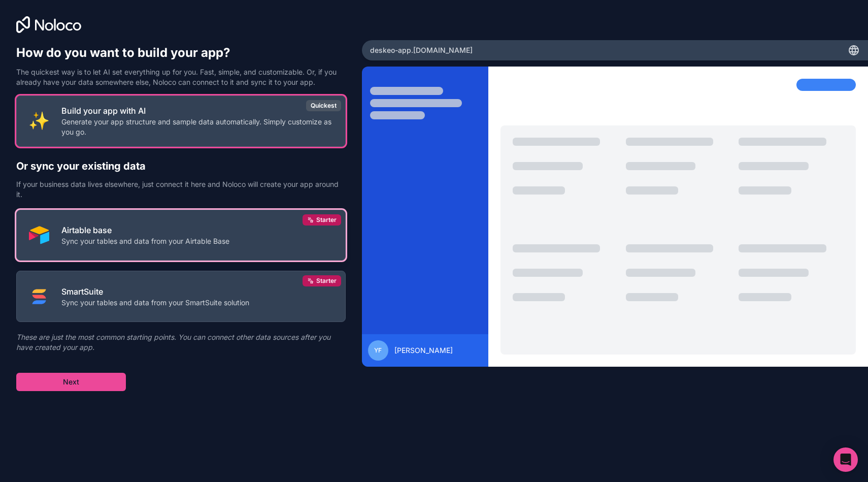  What do you see at coordinates (846, 460) in the screenshot?
I see `div: Open Intercom Messenger` at bounding box center [846, 460].